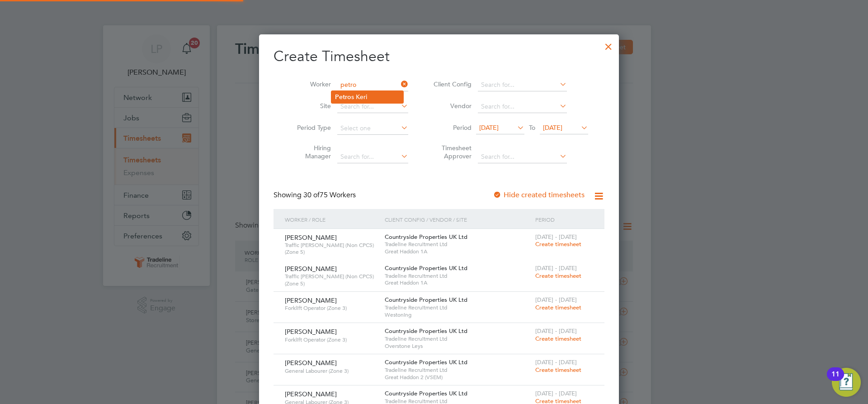  Describe the element at coordinates (451, 84) in the screenshot. I see `label: Client Config` at that location.